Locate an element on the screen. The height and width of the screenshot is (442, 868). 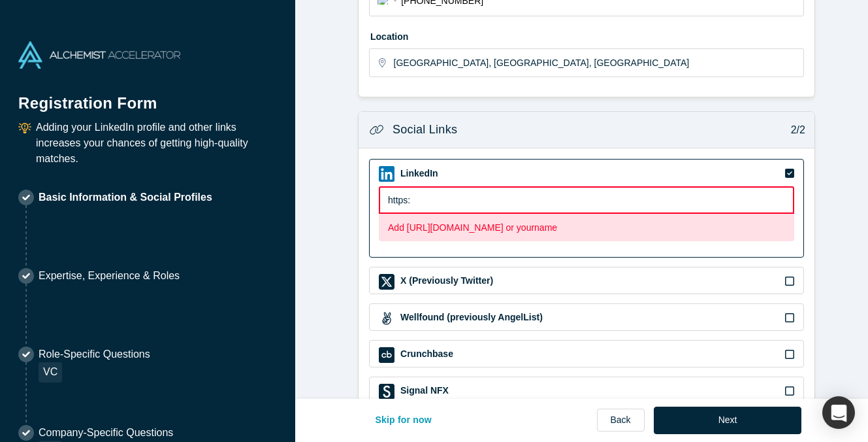
input: Enter a location is located at coordinates (598, 63).